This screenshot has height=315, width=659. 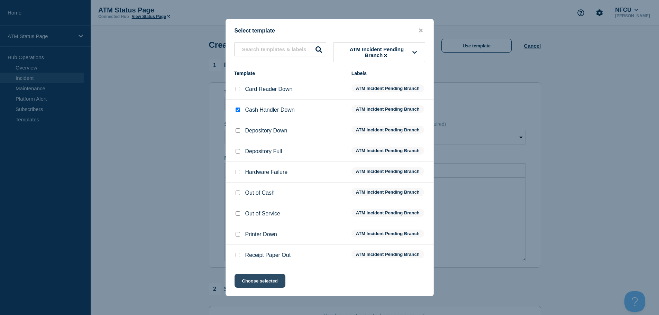 What do you see at coordinates (269, 89) in the screenshot?
I see `p: Card Reader Down` at bounding box center [269, 89].